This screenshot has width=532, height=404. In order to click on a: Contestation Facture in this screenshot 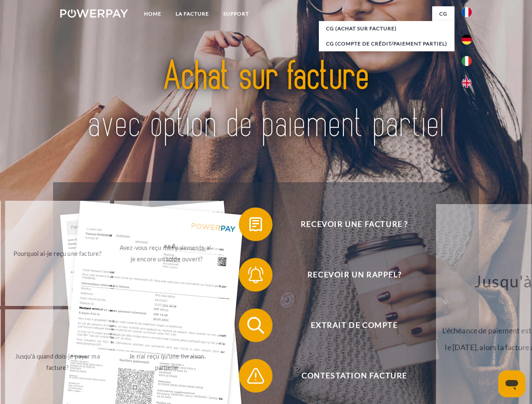, I will do `click(349, 376)`.